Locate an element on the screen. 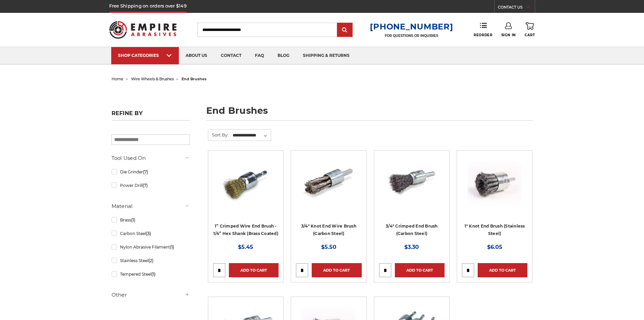 This screenshot has height=320, width=644. h5: Tool Used On is located at coordinates (151, 158).